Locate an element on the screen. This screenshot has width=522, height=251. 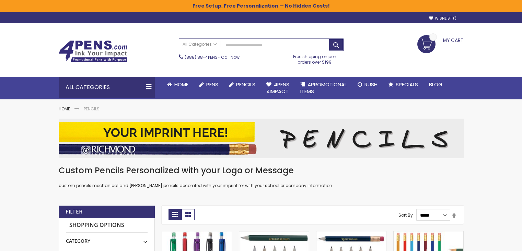
span: Home is located at coordinates (181, 84).